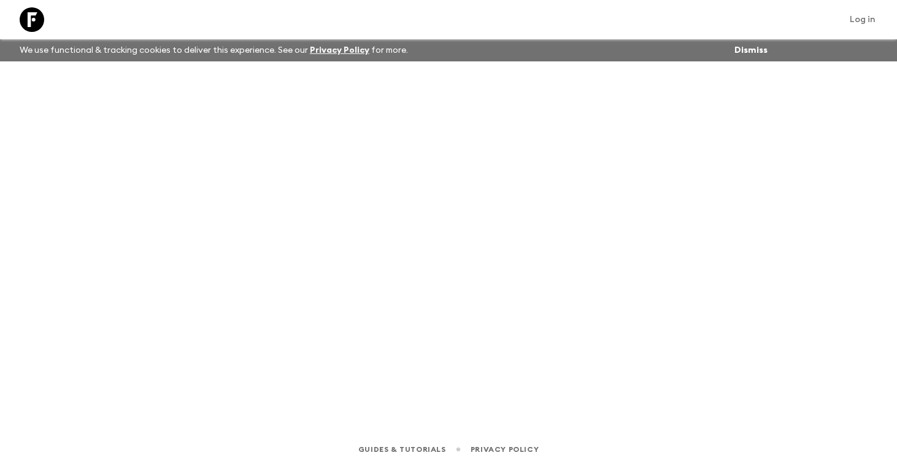 The height and width of the screenshot is (466, 897). I want to click on button: Dismiss, so click(751, 50).